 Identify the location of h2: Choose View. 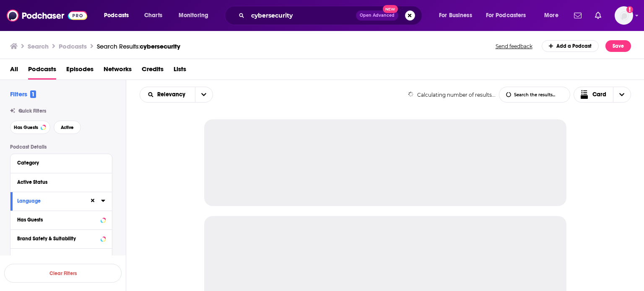
(602, 95).